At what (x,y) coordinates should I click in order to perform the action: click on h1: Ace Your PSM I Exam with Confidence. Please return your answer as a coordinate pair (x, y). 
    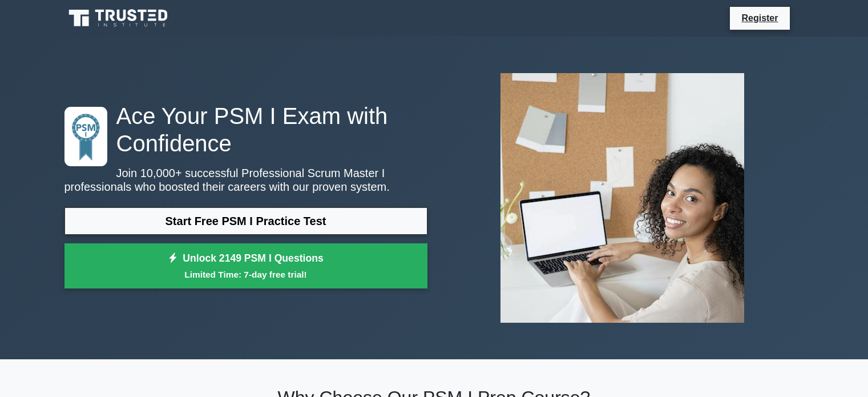
    Looking at the image, I should click on (246, 130).